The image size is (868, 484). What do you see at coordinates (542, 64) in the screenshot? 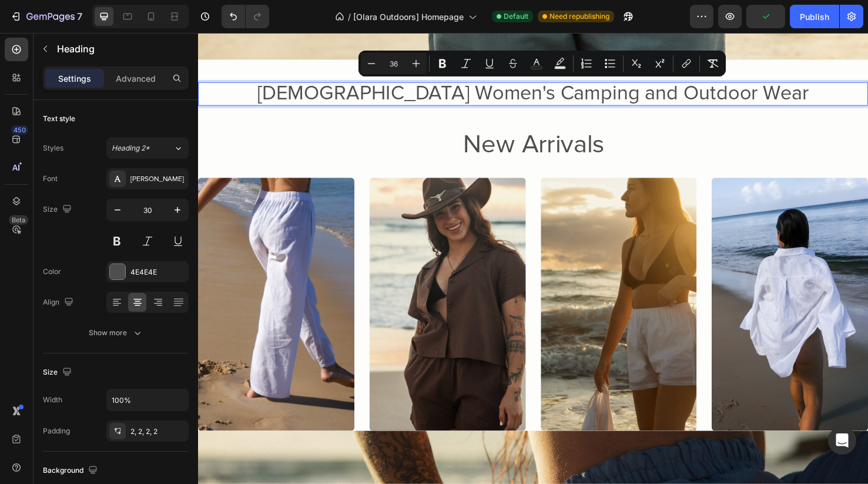
I see `div: Editor contextual toolbar` at bounding box center [542, 64].